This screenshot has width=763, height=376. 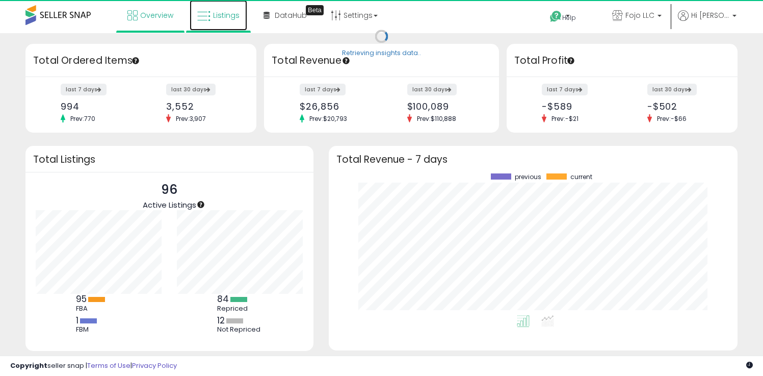 I want to click on span: Prev: $110,888, so click(x=436, y=118).